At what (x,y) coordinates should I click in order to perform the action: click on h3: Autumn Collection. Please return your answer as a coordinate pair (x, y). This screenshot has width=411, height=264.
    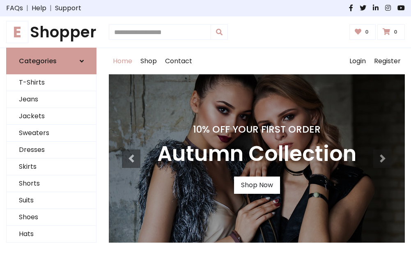
    Looking at the image, I should click on (257, 154).